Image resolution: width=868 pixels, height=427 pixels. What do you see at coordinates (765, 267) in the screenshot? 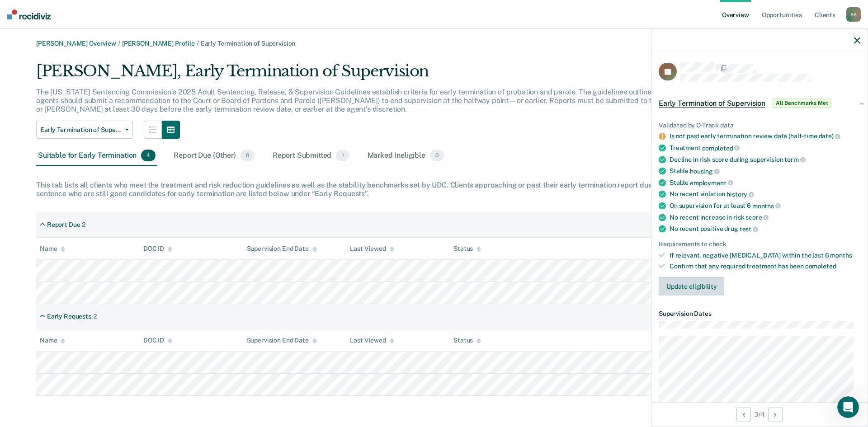
I see `div: Confirm that any required treatment has been` at bounding box center [765, 267].